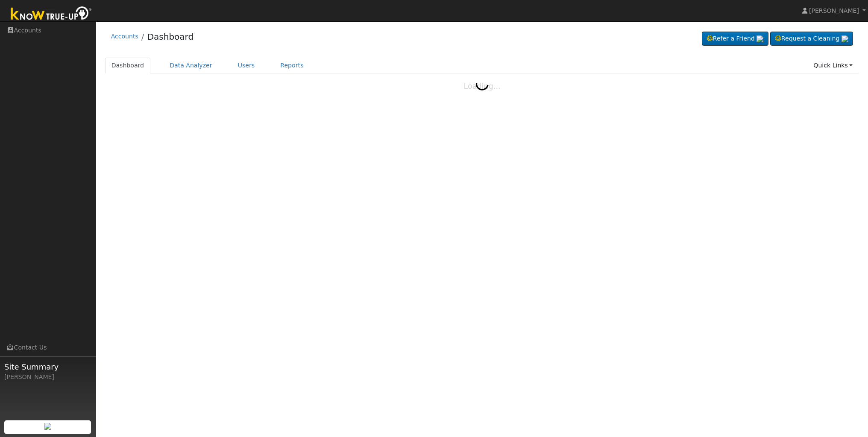  Describe the element at coordinates (833, 65) in the screenshot. I see `a: Quick Links` at that location.